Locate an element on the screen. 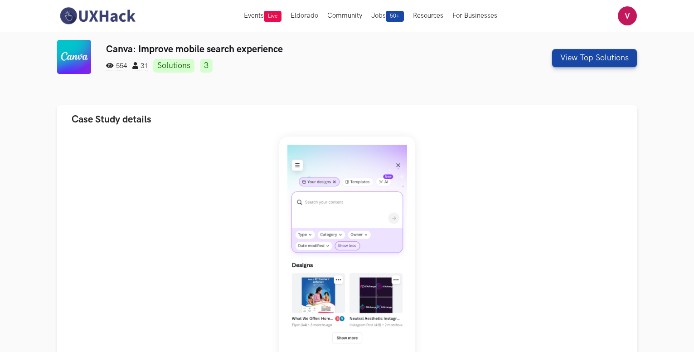  span: Case Study details is located at coordinates (111, 119).